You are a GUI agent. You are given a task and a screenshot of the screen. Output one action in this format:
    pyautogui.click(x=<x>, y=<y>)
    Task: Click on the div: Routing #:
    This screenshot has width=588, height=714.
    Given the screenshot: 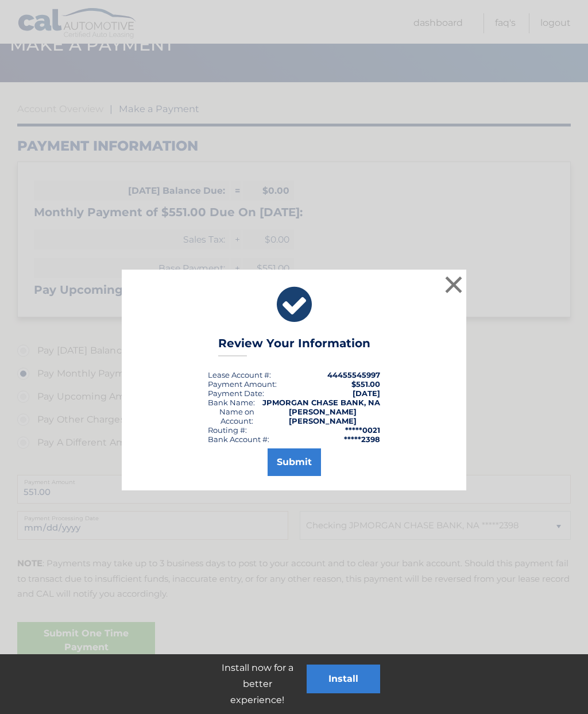 What is the action you would take?
    pyautogui.click(x=227, y=430)
    